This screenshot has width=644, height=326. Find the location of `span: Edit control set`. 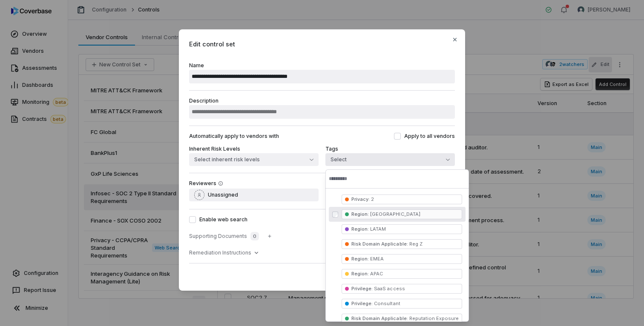

span: Edit control set is located at coordinates (322, 44).